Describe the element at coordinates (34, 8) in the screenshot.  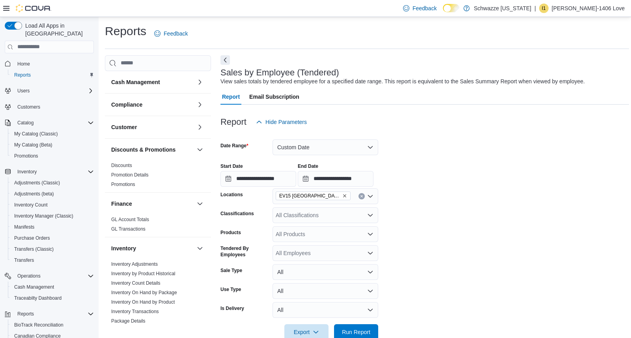
I see `img: Cova` at that location.